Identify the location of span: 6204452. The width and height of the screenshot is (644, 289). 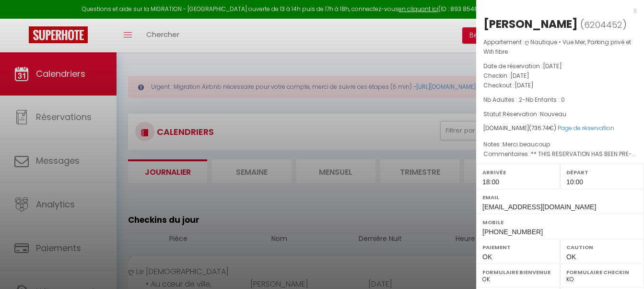
(603, 24).